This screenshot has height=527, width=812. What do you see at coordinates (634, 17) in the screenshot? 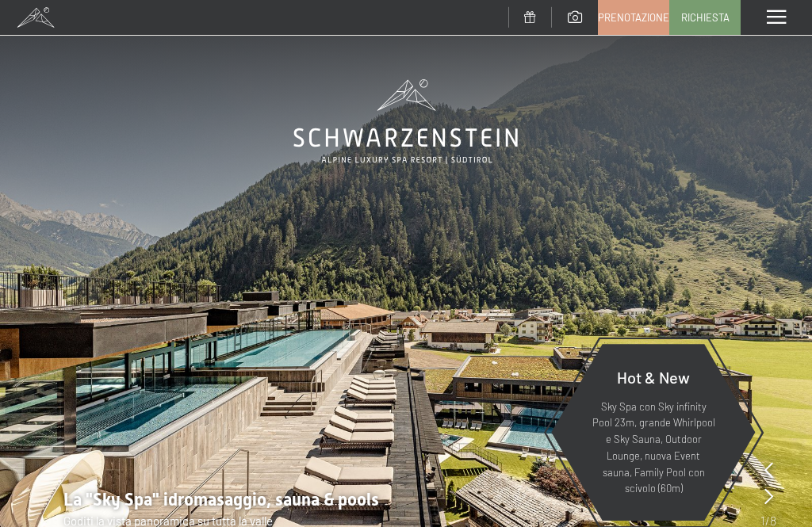
I see `a: Prenotazione` at bounding box center [634, 17].